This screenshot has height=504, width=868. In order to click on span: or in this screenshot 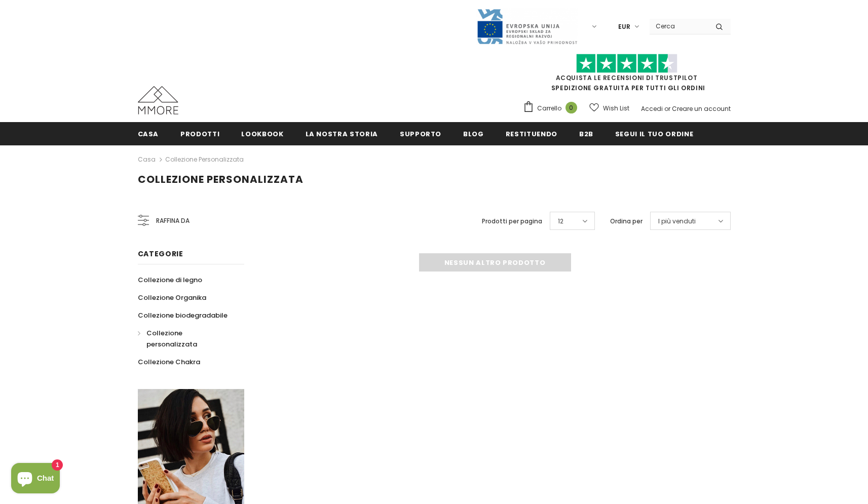, I will do `click(667, 108)`.